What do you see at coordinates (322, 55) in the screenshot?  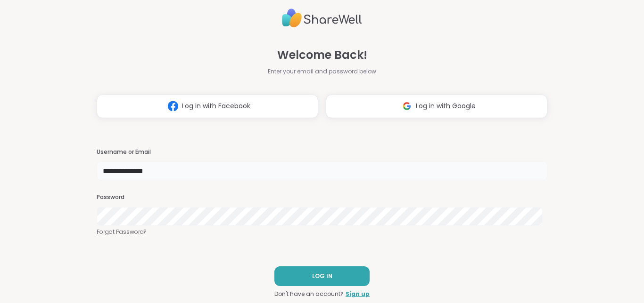 I see `span: Welcome Back!` at bounding box center [322, 55].